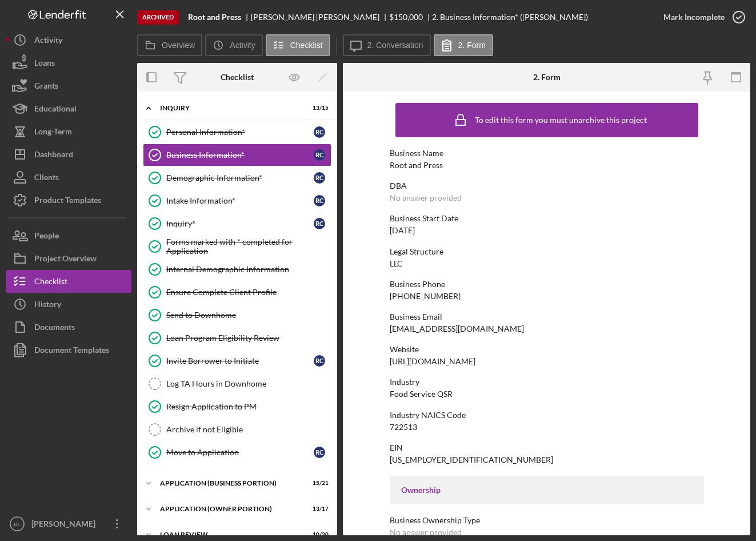 The width and height of the screenshot is (756, 541). I want to click on div: Business Start Date, so click(547, 218).